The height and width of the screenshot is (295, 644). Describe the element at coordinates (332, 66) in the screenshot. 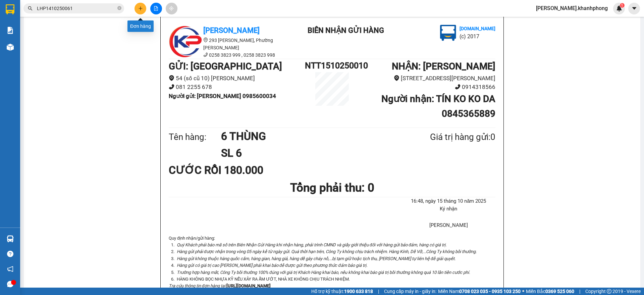

I see `h1: NTT1510250010` at that location.